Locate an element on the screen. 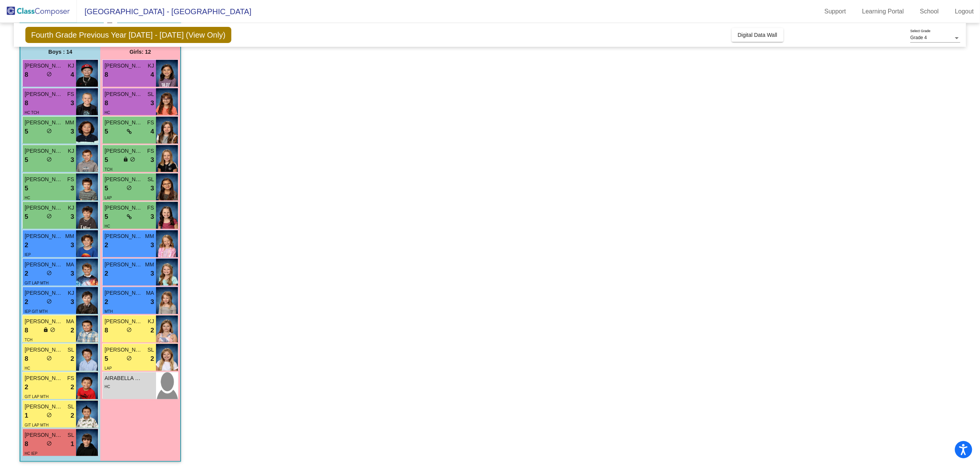  span: HC TCH is located at coordinates (32, 113).